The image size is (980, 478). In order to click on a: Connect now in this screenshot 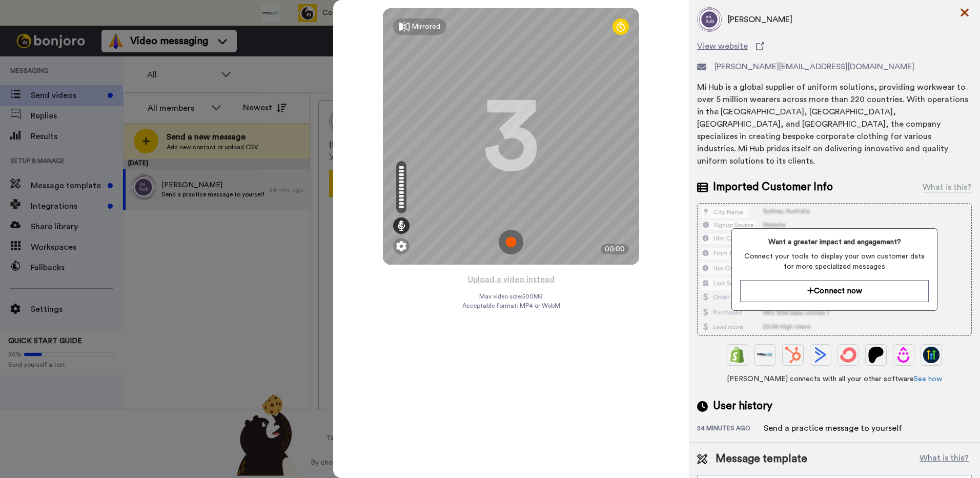, I will do `click(833, 291)`.